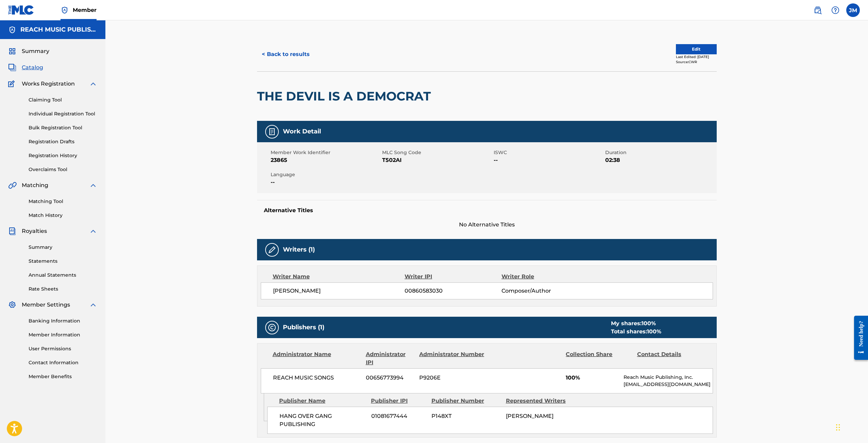 The image size is (868, 443). I want to click on div: Writer IPI, so click(453, 277).